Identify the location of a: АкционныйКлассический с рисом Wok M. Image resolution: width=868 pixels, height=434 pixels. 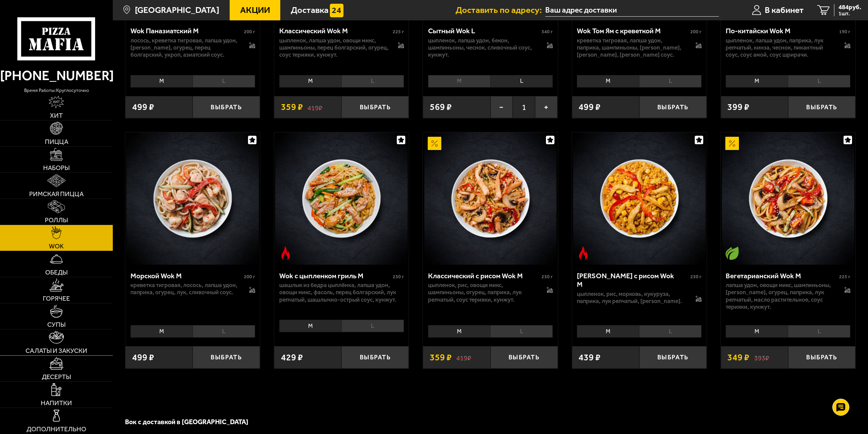
(490, 199).